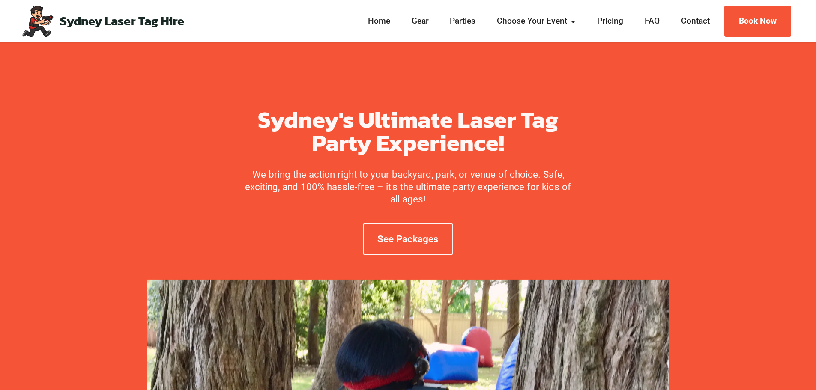  I want to click on strong: Sydney's Ultimate Laser Tag Party Experience!, so click(408, 131).